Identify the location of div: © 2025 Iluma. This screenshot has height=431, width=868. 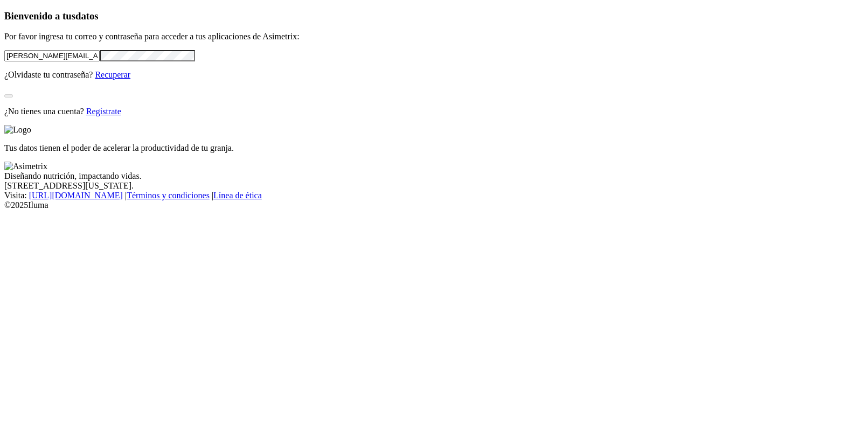
(433, 206).